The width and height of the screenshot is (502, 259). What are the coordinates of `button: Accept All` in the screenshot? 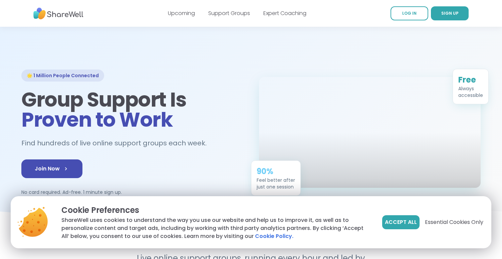 It's located at (401, 222).